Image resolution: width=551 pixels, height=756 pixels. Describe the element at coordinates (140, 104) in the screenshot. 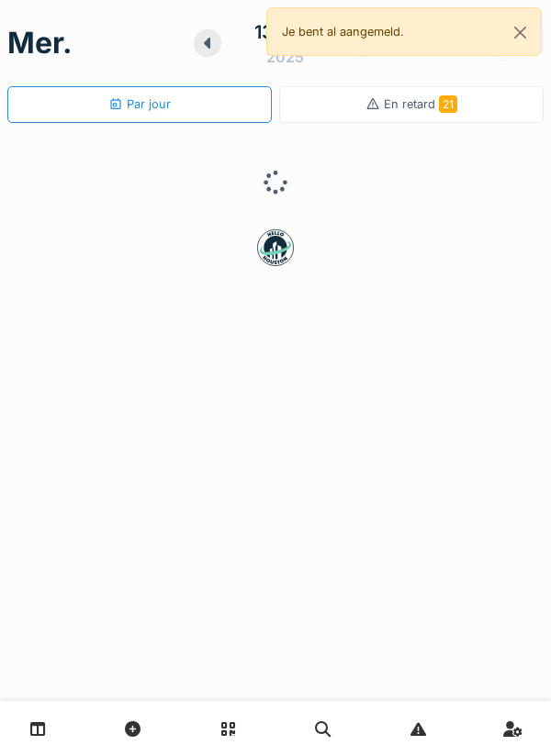

I see `div: Par jour` at that location.